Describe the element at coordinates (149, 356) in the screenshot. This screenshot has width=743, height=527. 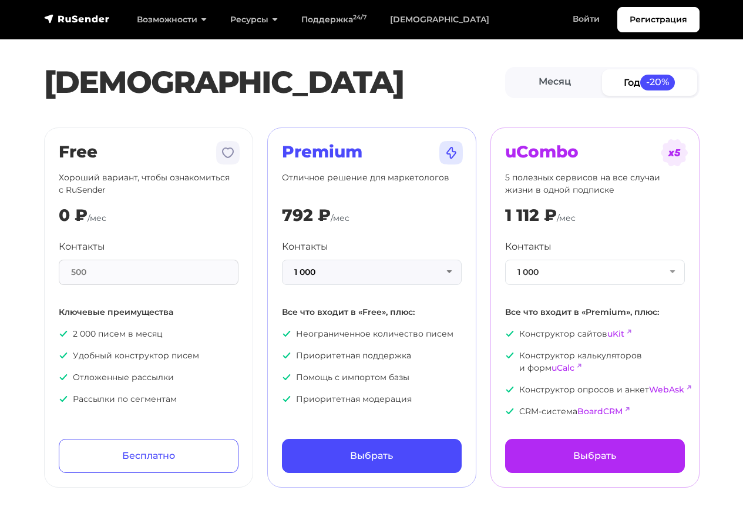
I see `p: Удобный конструктор писем` at that location.